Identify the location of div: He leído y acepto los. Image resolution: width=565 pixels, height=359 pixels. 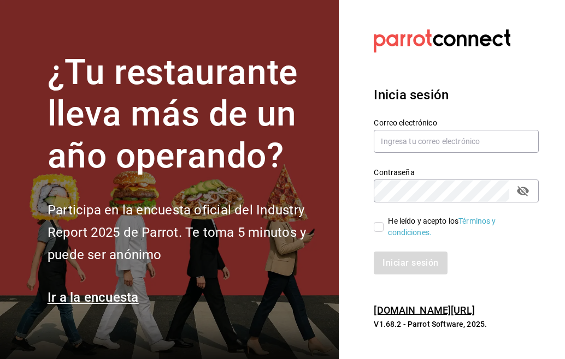
(459, 227).